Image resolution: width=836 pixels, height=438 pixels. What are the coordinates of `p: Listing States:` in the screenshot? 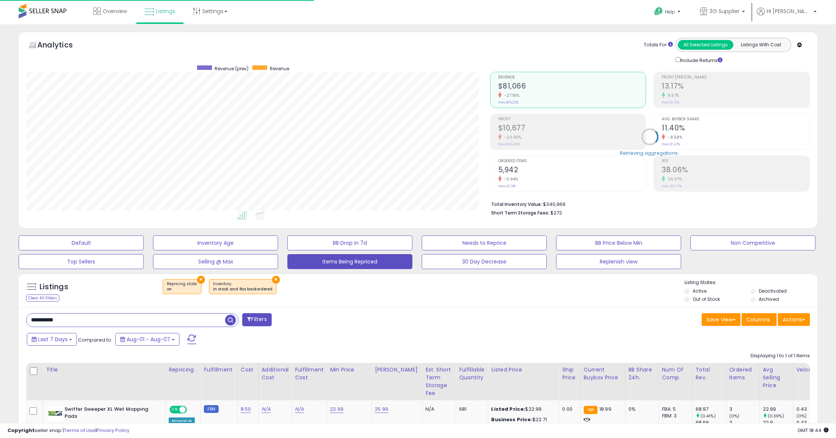 It's located at (751, 282).